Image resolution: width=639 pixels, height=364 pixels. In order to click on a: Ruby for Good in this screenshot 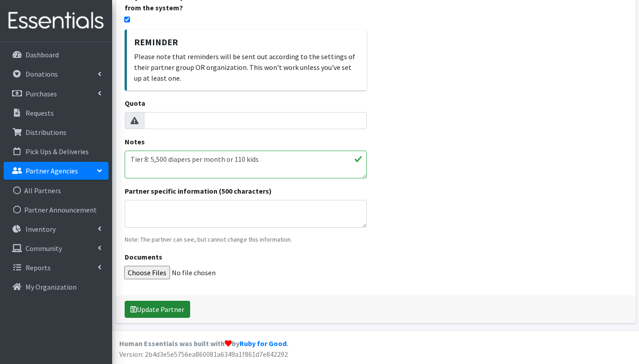, I will do `click(263, 344)`.